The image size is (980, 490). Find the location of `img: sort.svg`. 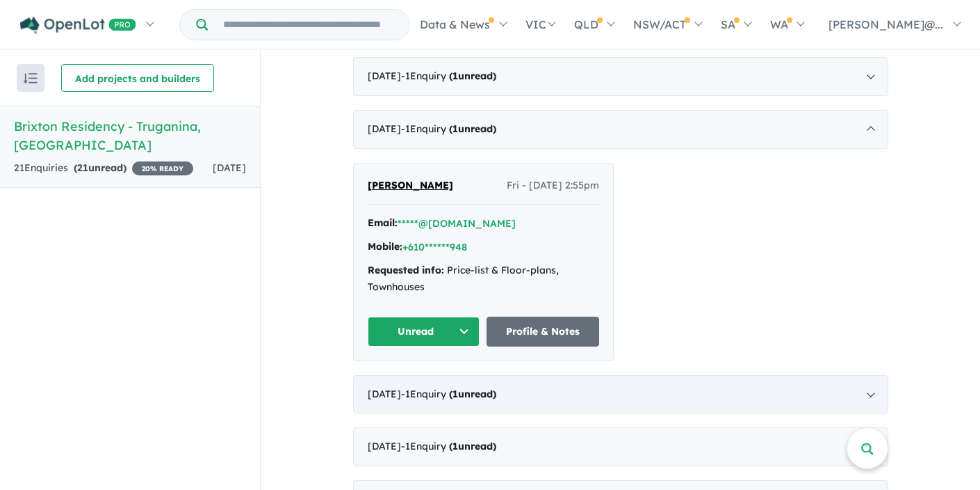

img: sort.svg is located at coordinates (31, 78).